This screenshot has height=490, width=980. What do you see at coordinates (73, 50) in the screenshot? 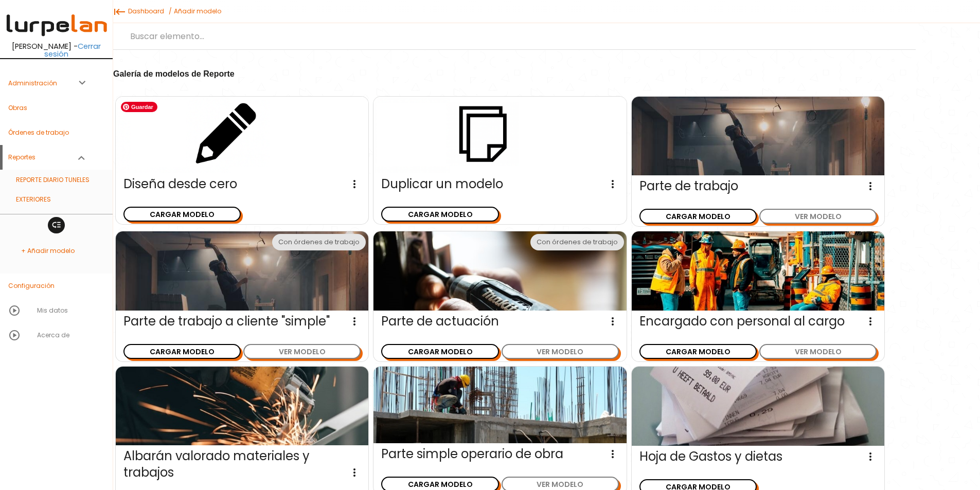
I see `a: Cerrar sesión` at bounding box center [73, 50].